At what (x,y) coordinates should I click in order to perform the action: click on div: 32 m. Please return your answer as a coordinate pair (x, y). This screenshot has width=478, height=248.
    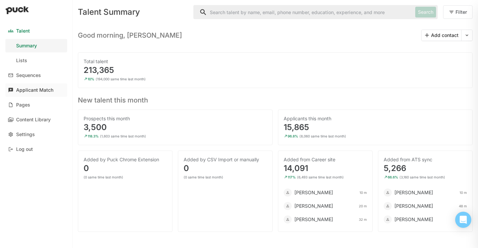
    Looking at the image, I should click on (363, 219).